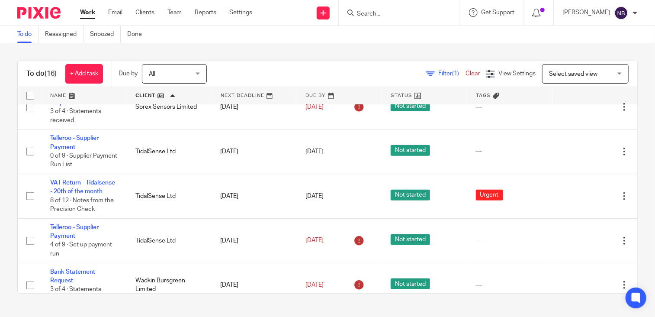  Describe the element at coordinates (152, 74) in the screenshot. I see `span: All` at that location.